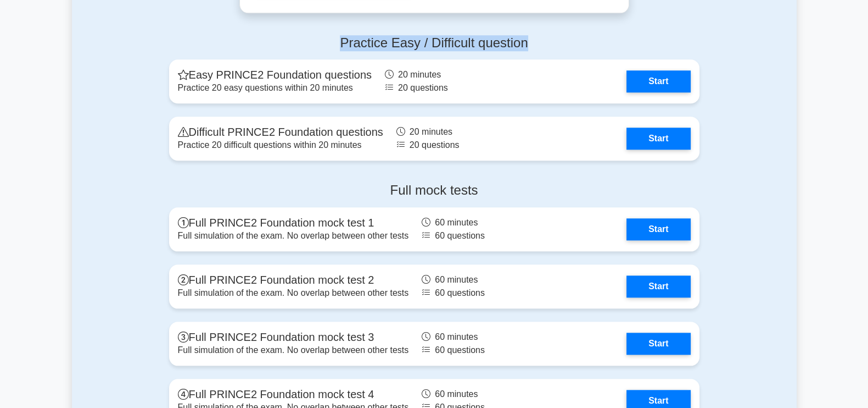 Image resolution: width=868 pixels, height=408 pixels. What do you see at coordinates (434, 43) in the screenshot?
I see `h4: Practice Easy / Difficult question` at bounding box center [434, 43].